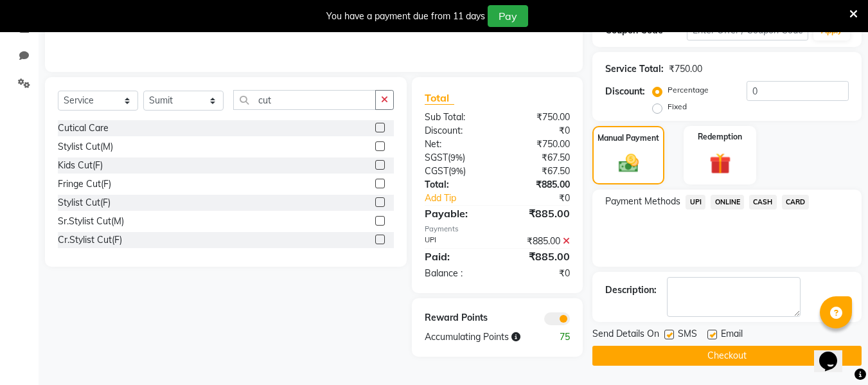 This screenshot has height=385, width=868. I want to click on img: _gift.svg, so click(720, 163).